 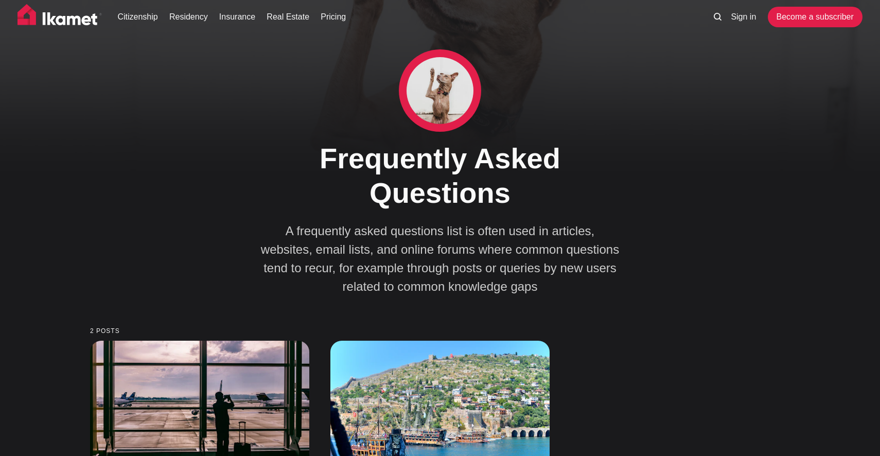 What do you see at coordinates (237, 17) in the screenshot?
I see `a: Insurance` at bounding box center [237, 17].